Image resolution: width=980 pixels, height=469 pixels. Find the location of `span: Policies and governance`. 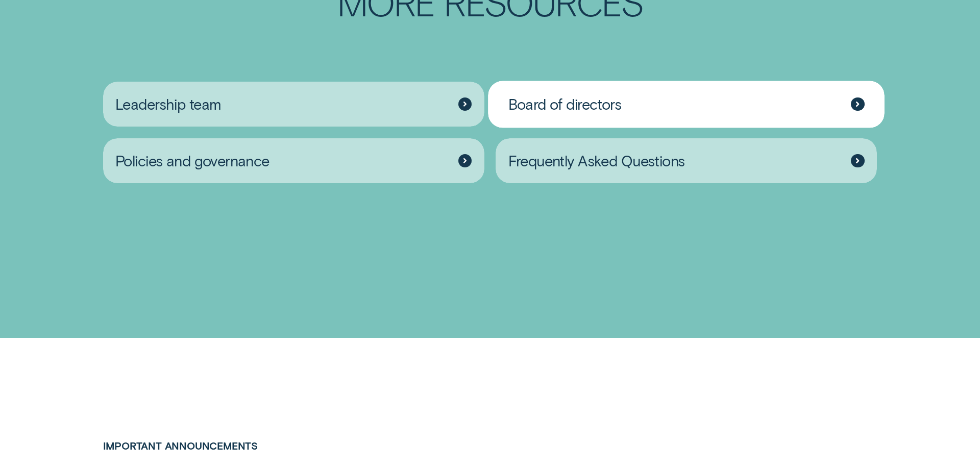

span: Policies and governance is located at coordinates (192, 161).